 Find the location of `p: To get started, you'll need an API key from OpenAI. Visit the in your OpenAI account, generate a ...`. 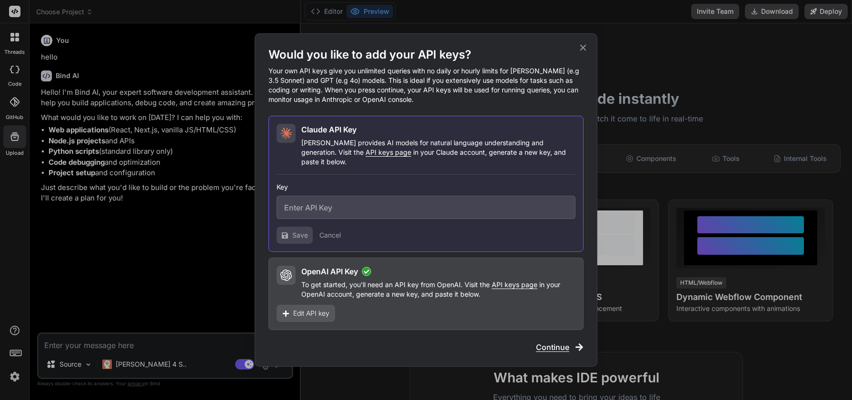

p: To get started, you'll need an API key from OpenAI. Visit the in your OpenAI account, generate a ... is located at coordinates (438, 289).